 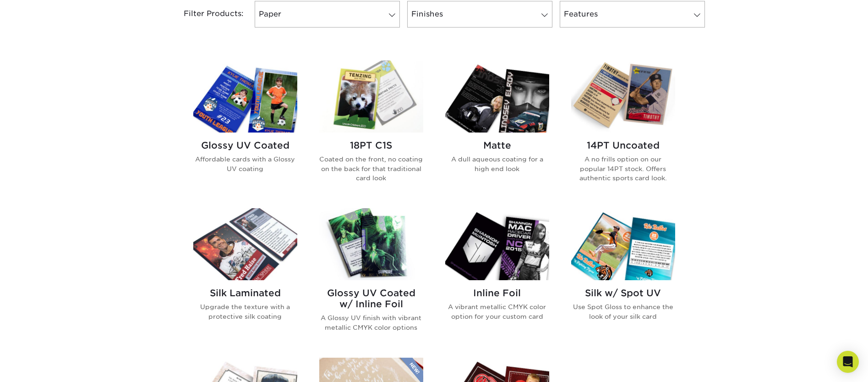 I want to click on a: Features, so click(x=632, y=14).